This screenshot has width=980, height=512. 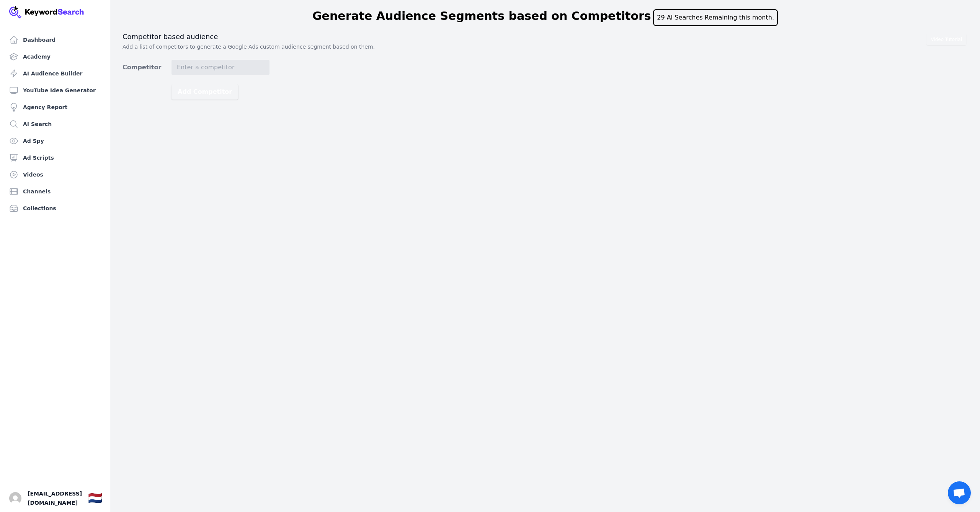 What do you see at coordinates (55, 40) in the screenshot?
I see `a: Dashboard` at bounding box center [55, 40].